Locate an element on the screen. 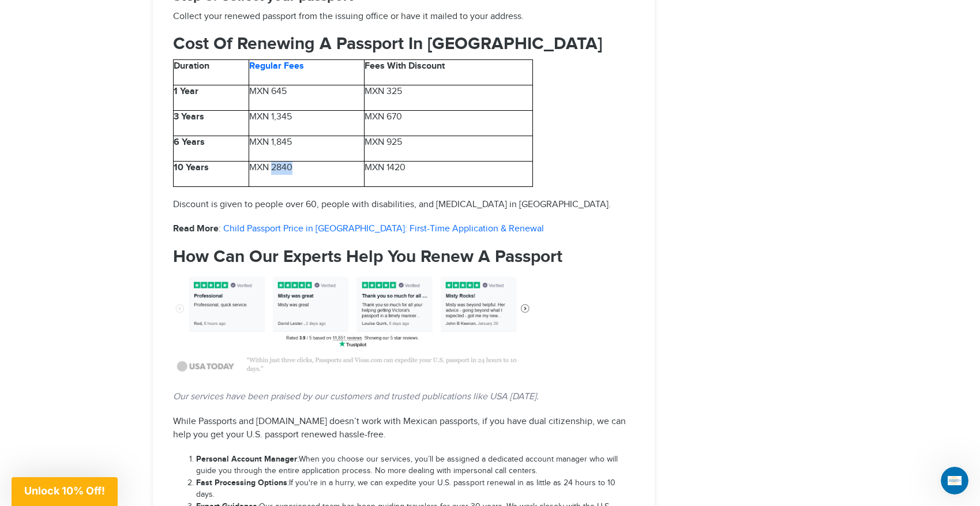 The image size is (980, 506). span: How Can Our Experts Help You Renew A Passport is located at coordinates (367, 257).